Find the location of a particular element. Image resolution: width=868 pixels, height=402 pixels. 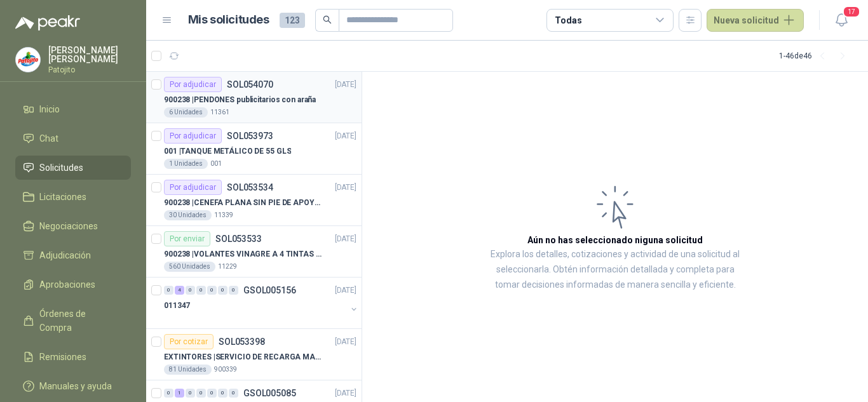

button: Nueva solicitud is located at coordinates (755, 21).